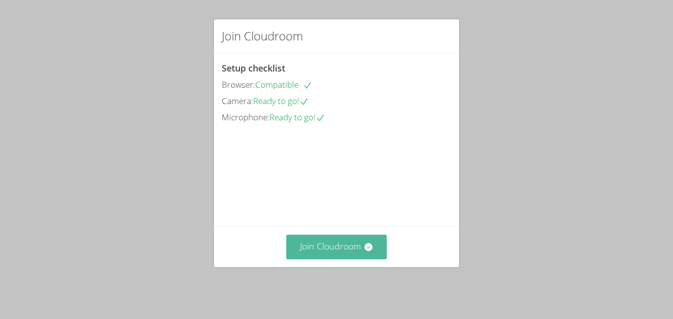 The height and width of the screenshot is (319, 673). Describe the element at coordinates (253, 68) in the screenshot. I see `span: Setup checklist` at that location.